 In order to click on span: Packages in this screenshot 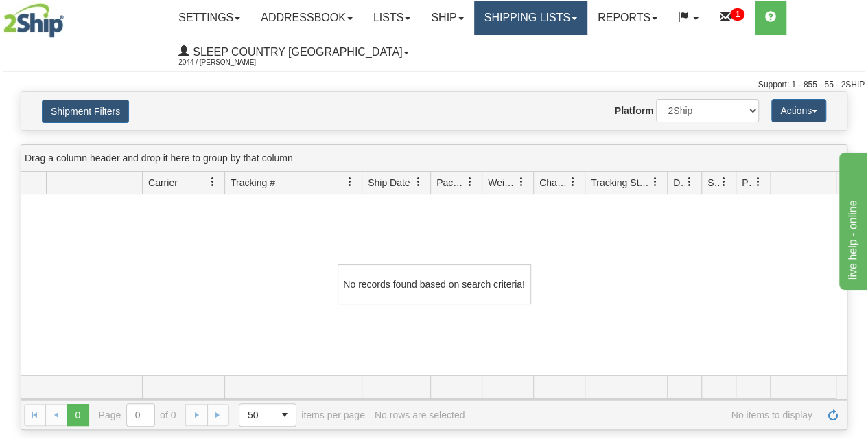, I will do `click(451, 183)`.